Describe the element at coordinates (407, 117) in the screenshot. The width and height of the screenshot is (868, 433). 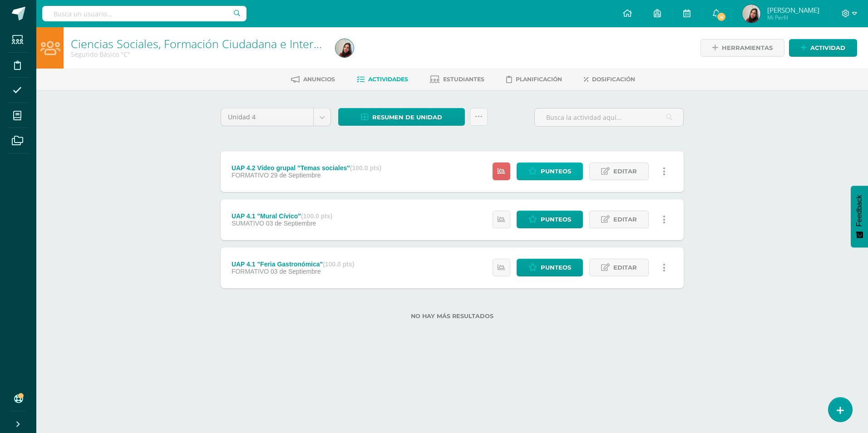
I see `span: Resumen de unidad` at that location.